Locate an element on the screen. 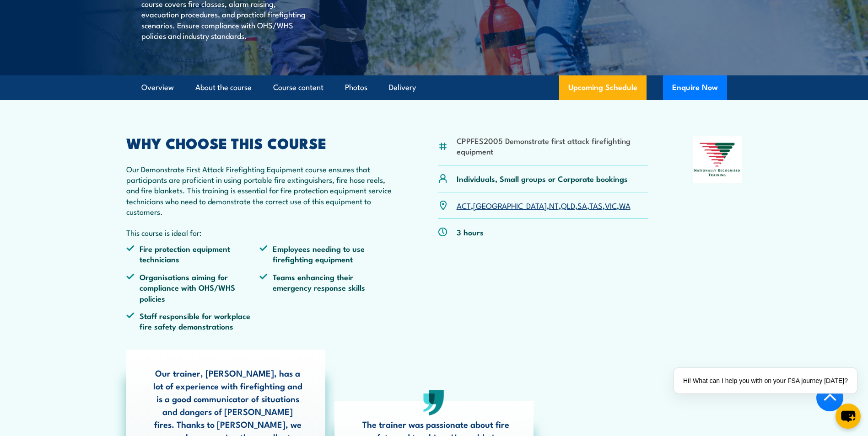 The width and height of the screenshot is (868, 436). button: chat-button is located at coordinates (848, 416).